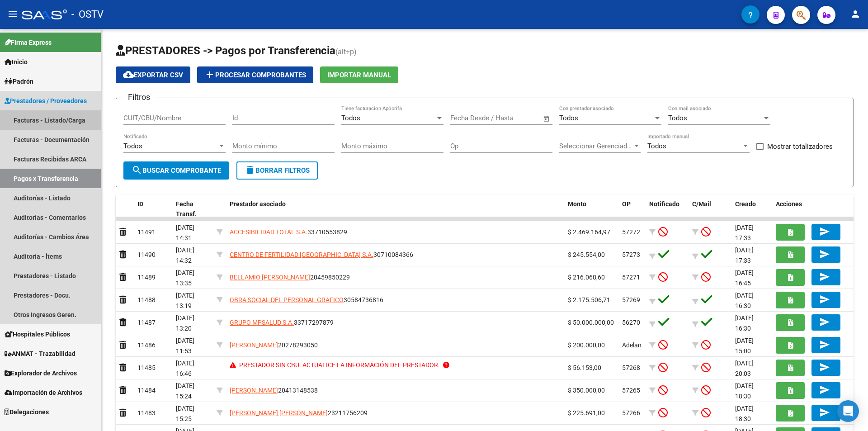 The image size is (868, 431). What do you see at coordinates (210, 75) in the screenshot?
I see `mat-icon: add` at bounding box center [210, 75].